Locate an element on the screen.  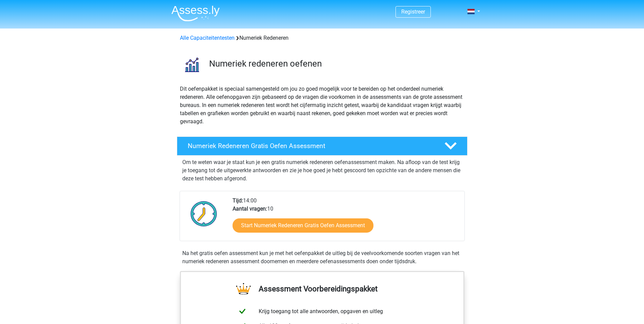
div: Na het gratis oefen assessment kun je met het oefenpakket de uitleg bij de veelvoorkomende soorte... is located at coordinates (322, 257).